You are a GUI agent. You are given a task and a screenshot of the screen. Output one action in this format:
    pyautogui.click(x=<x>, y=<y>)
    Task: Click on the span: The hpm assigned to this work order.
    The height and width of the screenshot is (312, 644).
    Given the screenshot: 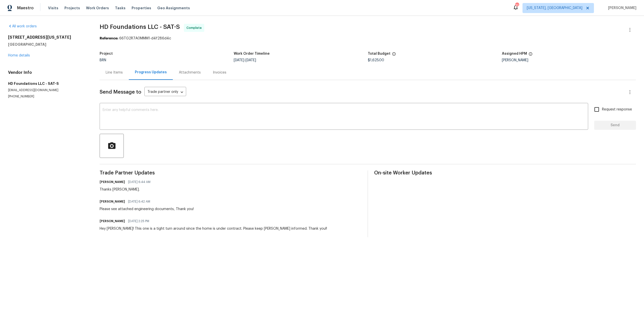 What is the action you would take?
    pyautogui.click(x=531, y=55)
    